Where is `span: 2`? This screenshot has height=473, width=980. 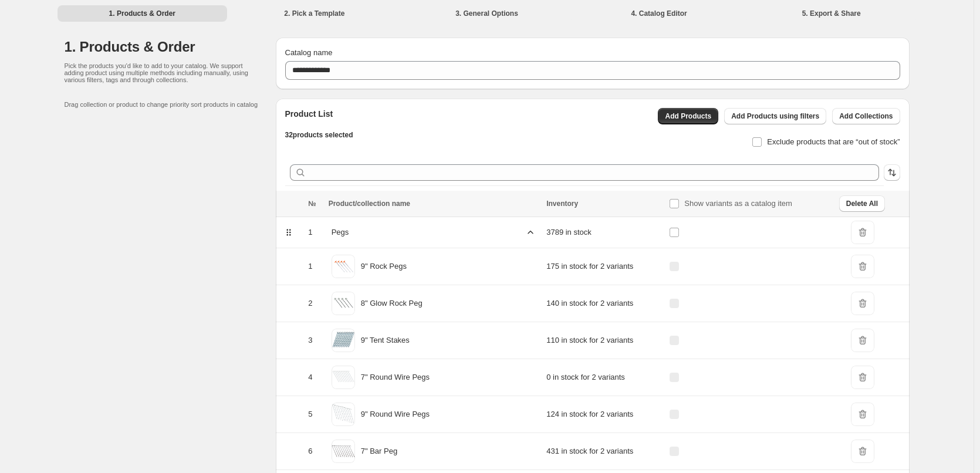 span: 2 is located at coordinates (310, 303).